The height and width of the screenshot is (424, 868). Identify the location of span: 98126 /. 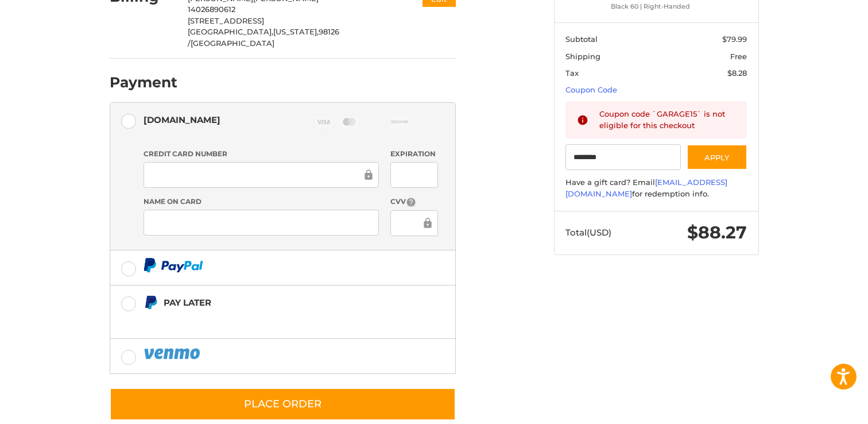
(264, 37).